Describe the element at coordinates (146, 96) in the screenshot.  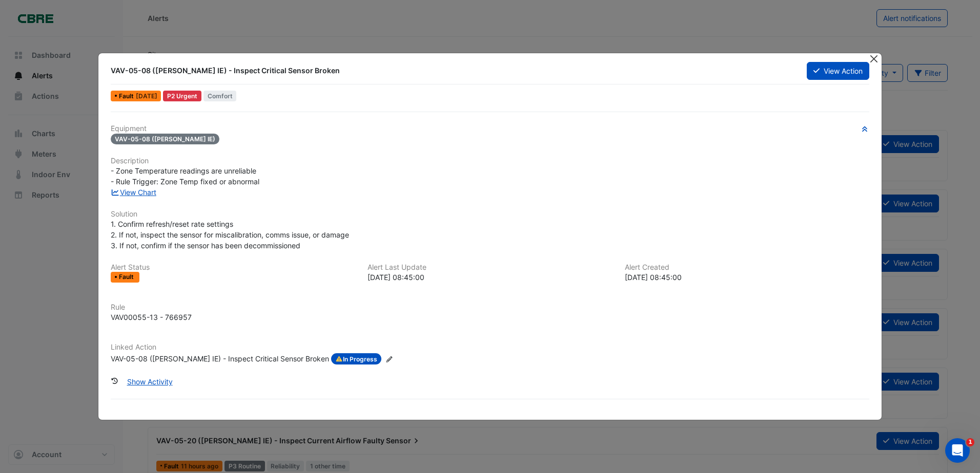
I see `span: Mon 17-Mar-2025 08:45 AEDT` at that location.